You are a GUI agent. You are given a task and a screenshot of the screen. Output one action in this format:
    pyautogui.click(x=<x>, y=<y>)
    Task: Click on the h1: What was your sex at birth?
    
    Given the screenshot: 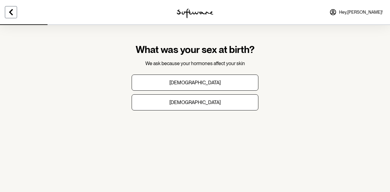 What is the action you would take?
    pyautogui.click(x=195, y=50)
    